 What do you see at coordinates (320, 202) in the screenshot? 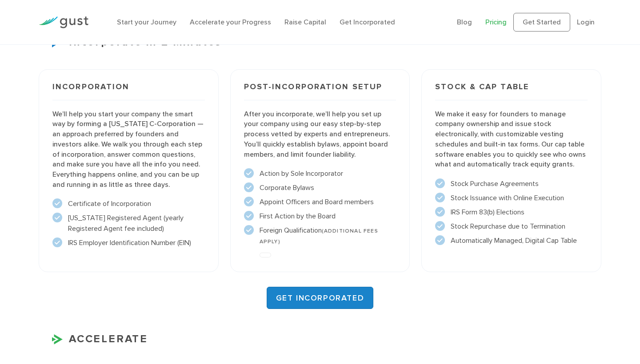
I see `li: Appoint Officers and Board members` at bounding box center [320, 202].